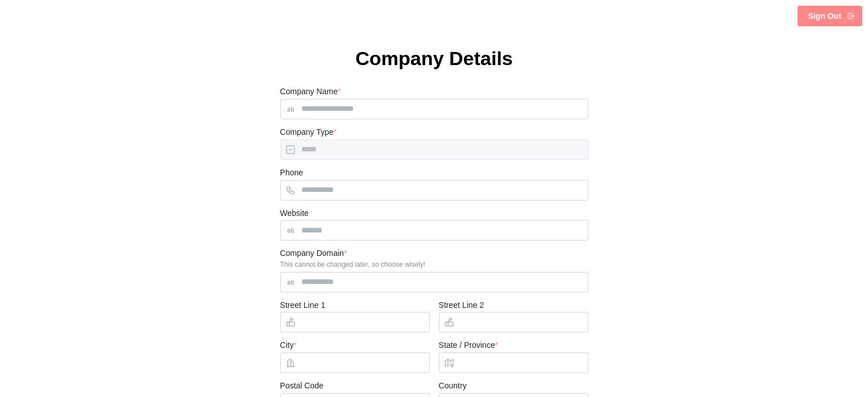 The image size is (868, 397). Describe the element at coordinates (308, 132) in the screenshot. I see `label: Company Type` at that location.